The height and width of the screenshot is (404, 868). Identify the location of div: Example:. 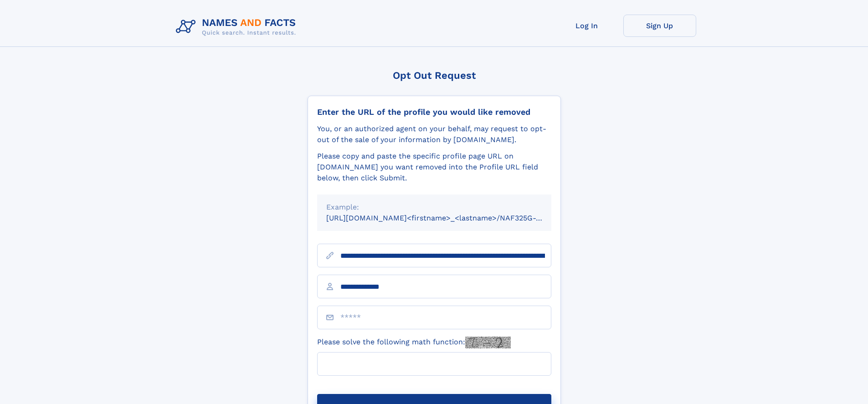
(434, 207).